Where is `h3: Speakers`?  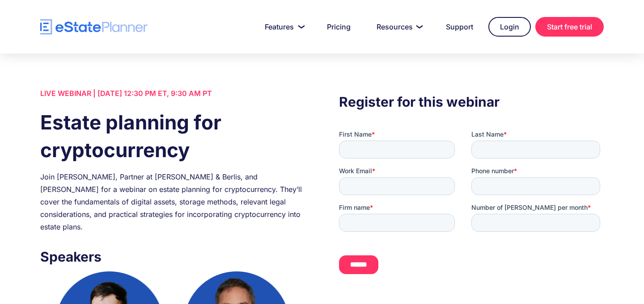 h3: Speakers is located at coordinates (173, 257).